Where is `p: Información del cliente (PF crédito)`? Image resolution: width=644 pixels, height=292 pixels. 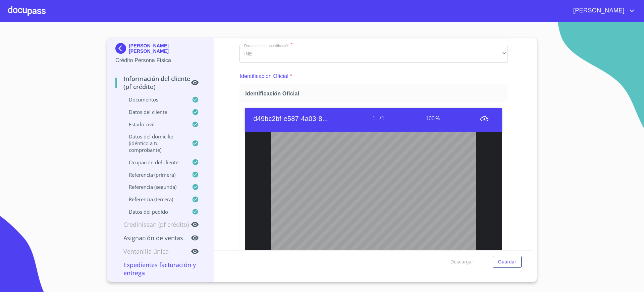 p: Información del cliente (PF crédito) is located at coordinates (153, 83).